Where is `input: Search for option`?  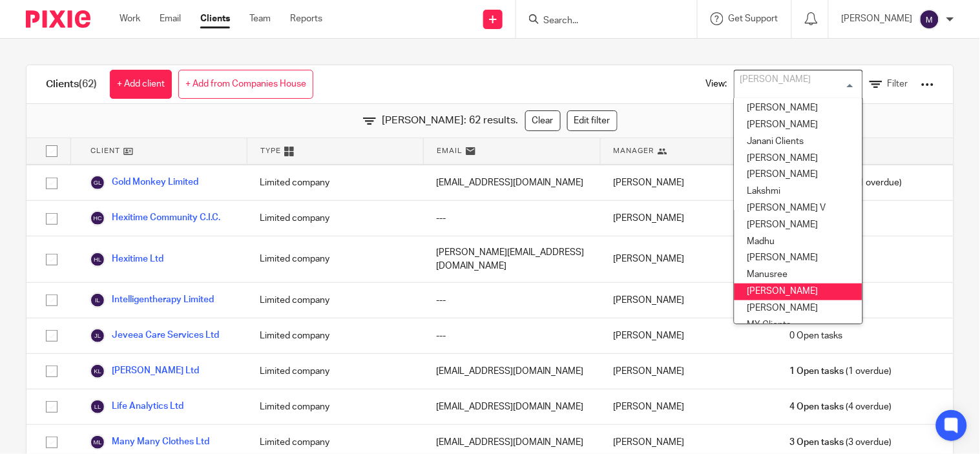 input: Search for option is located at coordinates (795, 84).